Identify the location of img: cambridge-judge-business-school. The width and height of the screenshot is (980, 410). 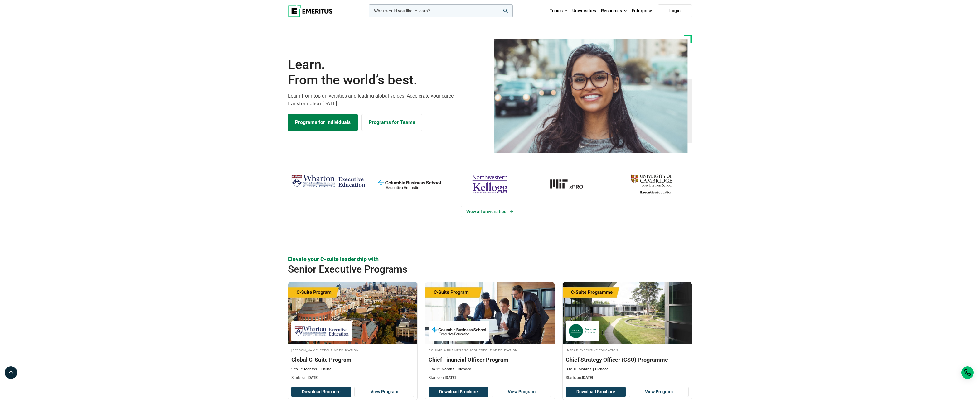
(652, 184).